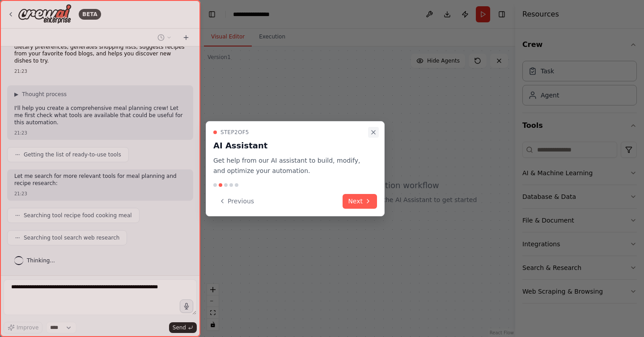 The height and width of the screenshot is (337, 644). Describe the element at coordinates (360, 201) in the screenshot. I see `button: Next` at that location.